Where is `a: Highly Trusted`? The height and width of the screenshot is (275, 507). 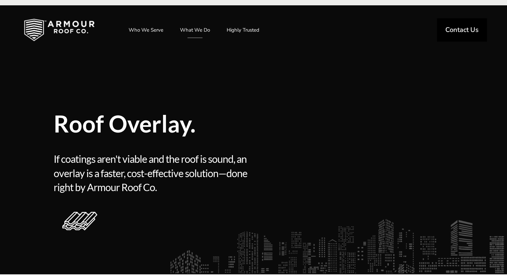 a: Highly Trusted is located at coordinates (243, 30).